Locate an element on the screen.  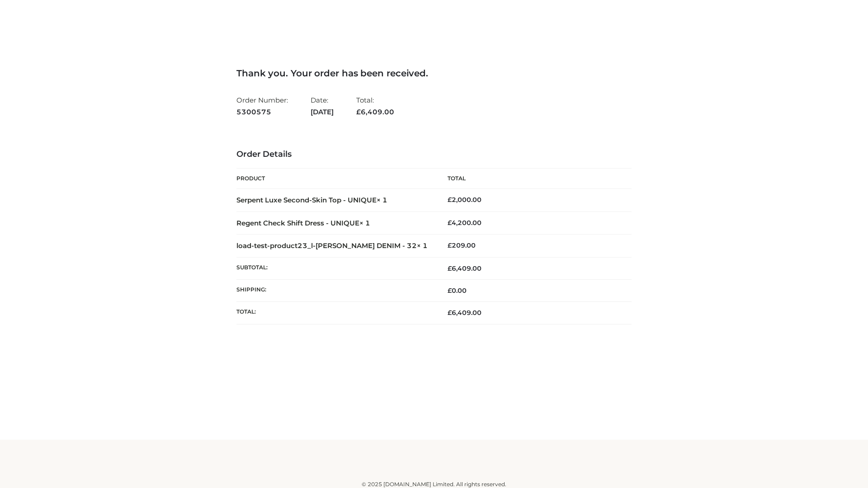
strong: 5300575 is located at coordinates (263, 112).